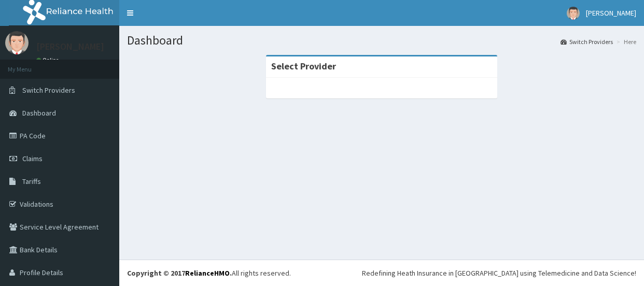 The width and height of the screenshot is (644, 286). Describe the element at coordinates (303, 66) in the screenshot. I see `strong: Select Provider` at that location.